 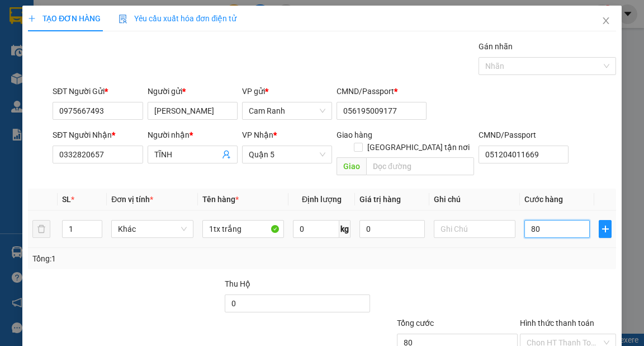 I want to click on div: Người gửi, so click(x=192, y=91).